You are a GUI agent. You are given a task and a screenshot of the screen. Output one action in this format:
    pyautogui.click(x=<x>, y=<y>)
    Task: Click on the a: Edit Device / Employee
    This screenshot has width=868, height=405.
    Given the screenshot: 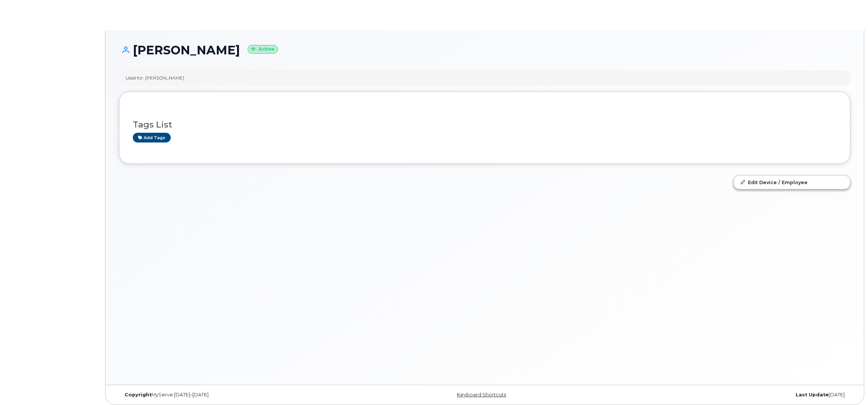 What is the action you would take?
    pyautogui.click(x=792, y=182)
    